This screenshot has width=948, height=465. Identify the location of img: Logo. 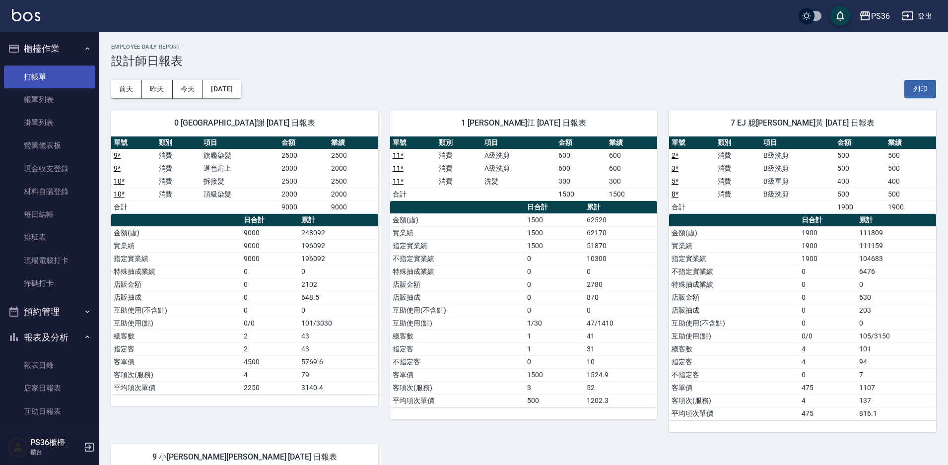
(26, 15).